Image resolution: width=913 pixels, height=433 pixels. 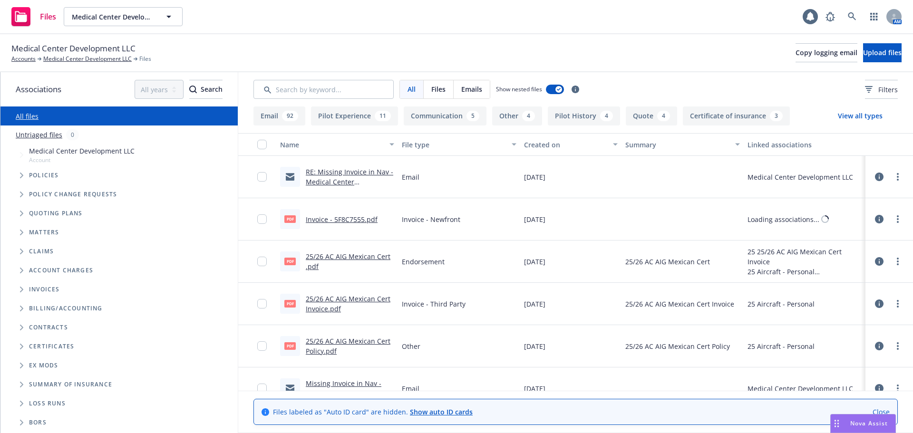 I want to click on span: 25/26 AC AIG Mexican Cert Policy, so click(x=678, y=346).